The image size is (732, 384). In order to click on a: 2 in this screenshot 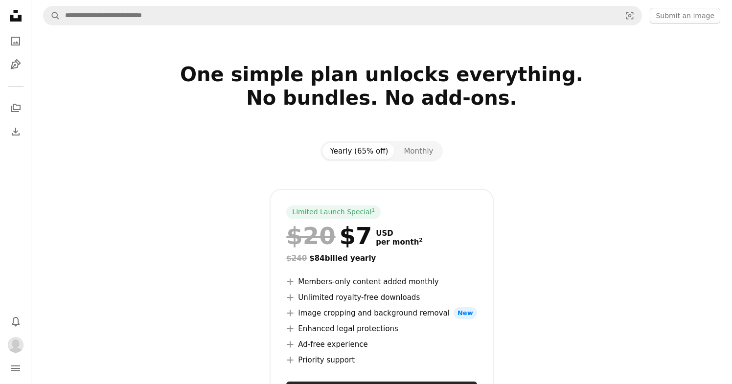, I will do `click(421, 242)`.